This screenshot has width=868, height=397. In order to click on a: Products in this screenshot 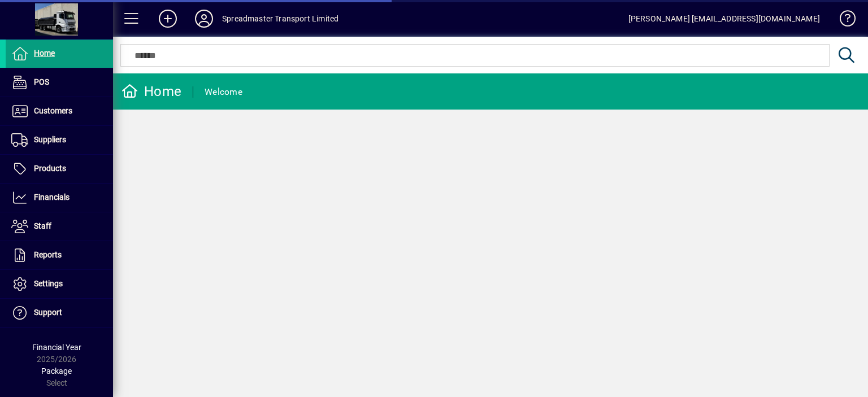, I will do `click(59, 169)`.